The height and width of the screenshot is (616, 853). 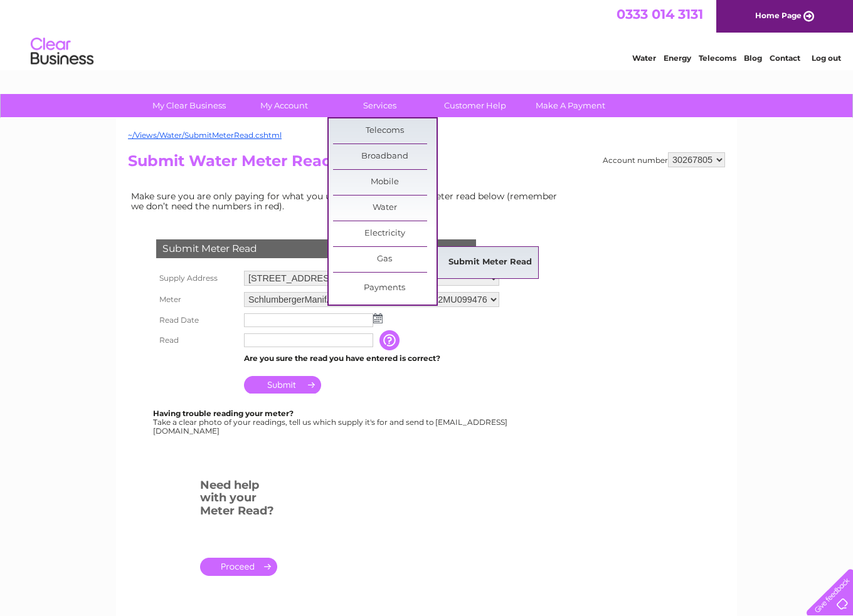 I want to click on th: Meter, so click(x=197, y=300).